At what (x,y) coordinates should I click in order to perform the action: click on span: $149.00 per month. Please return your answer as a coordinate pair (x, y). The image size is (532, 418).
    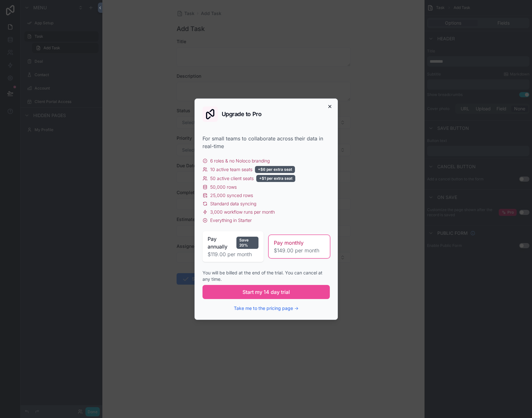
    Looking at the image, I should click on (299, 250).